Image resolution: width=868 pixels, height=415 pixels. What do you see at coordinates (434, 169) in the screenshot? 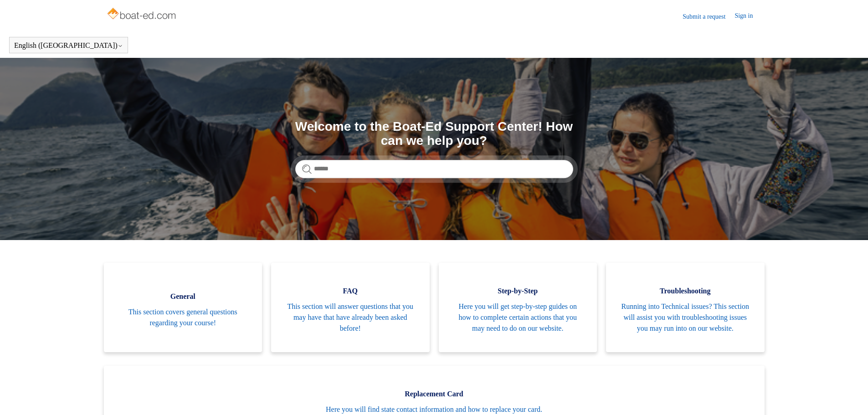
I see `input: Search` at bounding box center [434, 169].